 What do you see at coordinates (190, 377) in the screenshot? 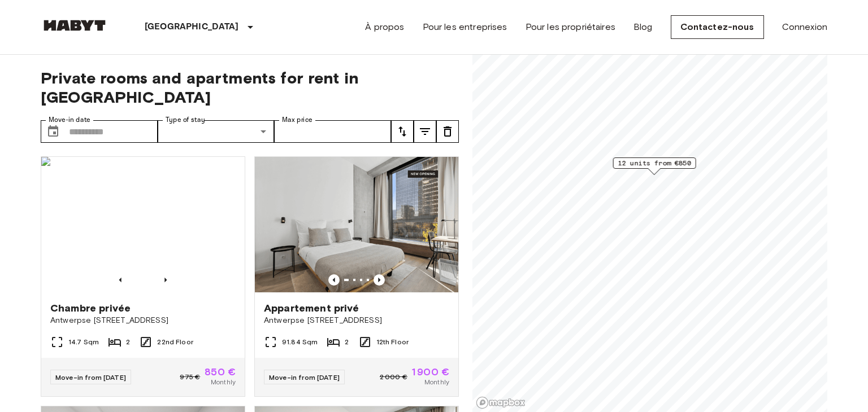
I see `span: 975 €` at bounding box center [190, 377].